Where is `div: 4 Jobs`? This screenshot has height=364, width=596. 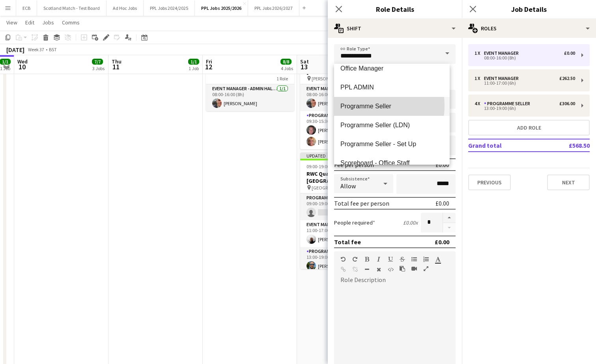 div: 4 Jobs is located at coordinates (286, 68).